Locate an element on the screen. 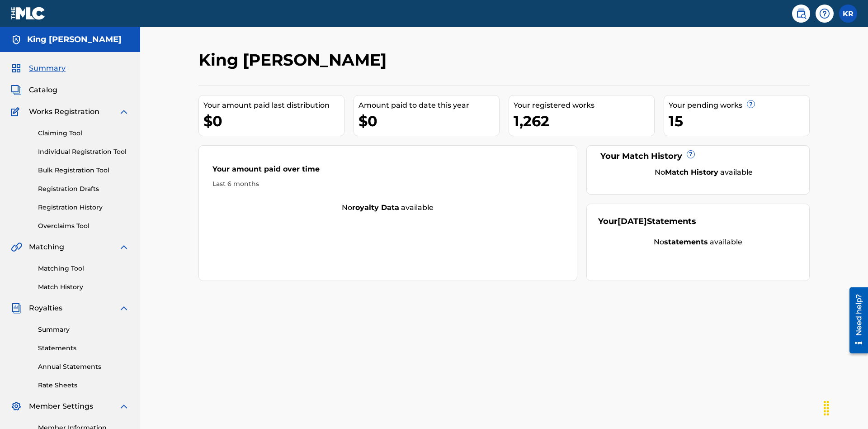  strong: statements is located at coordinates (686, 242).